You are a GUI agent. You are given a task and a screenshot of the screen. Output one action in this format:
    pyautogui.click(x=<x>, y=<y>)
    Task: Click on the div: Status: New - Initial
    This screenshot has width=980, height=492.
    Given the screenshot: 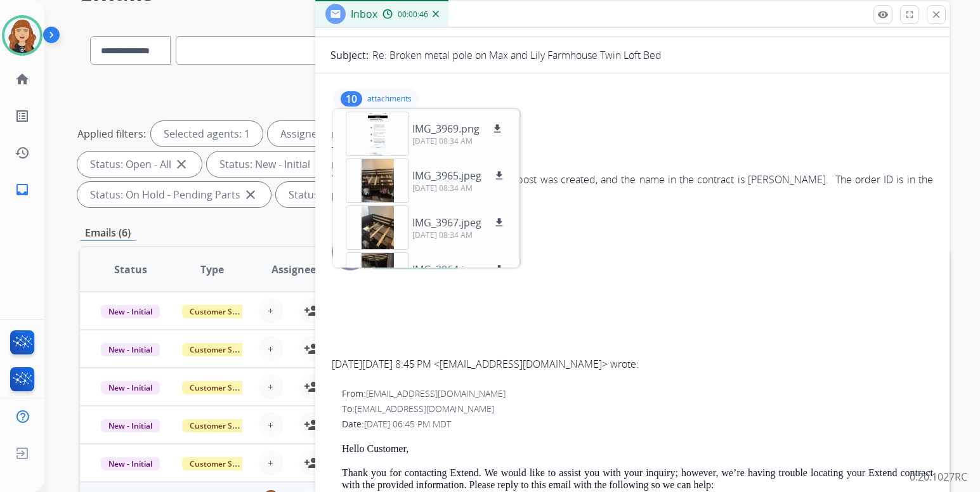 What is the action you would take?
    pyautogui.click(x=273, y=164)
    